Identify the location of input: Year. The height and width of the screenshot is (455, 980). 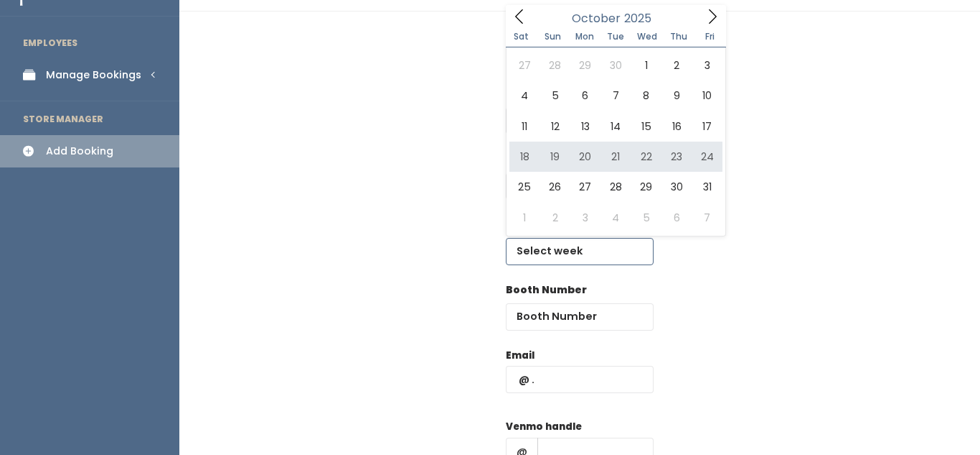
(642, 18).